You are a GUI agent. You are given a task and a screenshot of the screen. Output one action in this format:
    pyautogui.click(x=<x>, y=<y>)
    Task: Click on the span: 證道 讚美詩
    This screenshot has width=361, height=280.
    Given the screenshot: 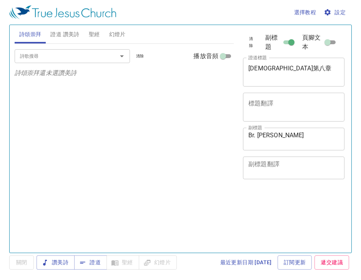 What is the action you would take?
    pyautogui.click(x=65, y=34)
    